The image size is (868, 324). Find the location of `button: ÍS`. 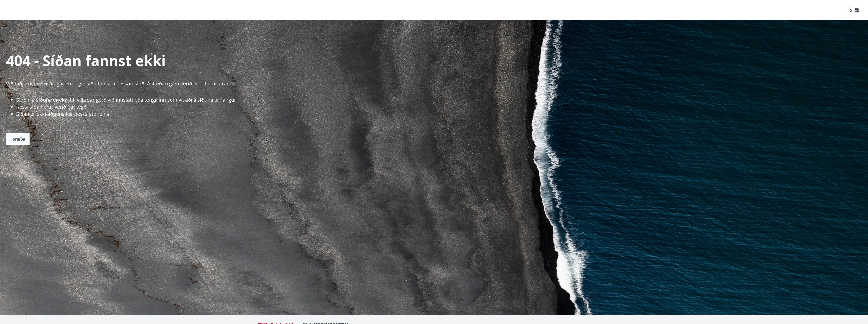

button: ÍS is located at coordinates (854, 10).